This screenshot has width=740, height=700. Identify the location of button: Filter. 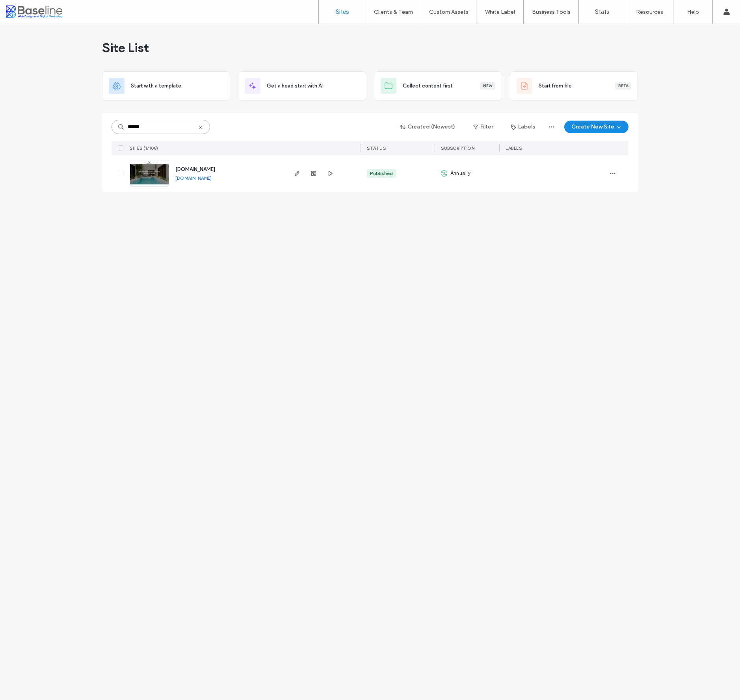
(483, 127).